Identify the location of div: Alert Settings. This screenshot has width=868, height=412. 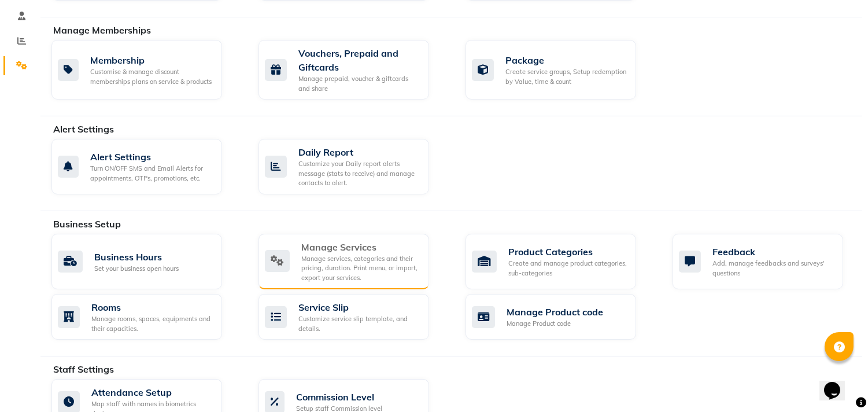
(152, 157).